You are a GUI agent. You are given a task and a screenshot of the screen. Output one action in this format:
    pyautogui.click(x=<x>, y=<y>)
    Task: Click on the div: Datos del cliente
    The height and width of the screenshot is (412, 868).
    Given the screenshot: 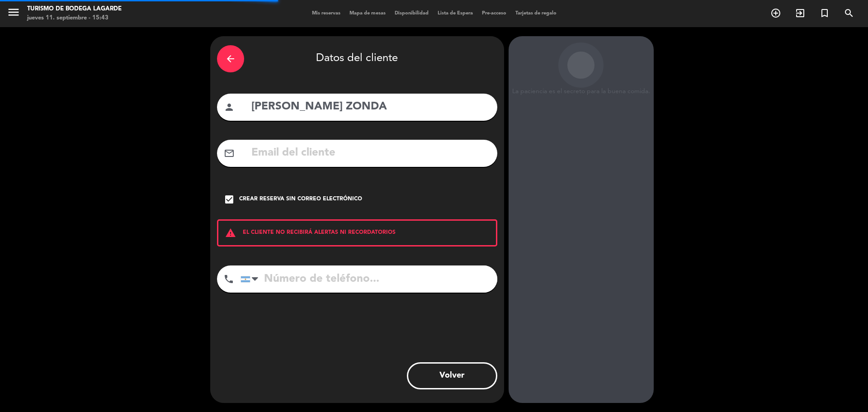 What is the action you would take?
    pyautogui.click(x=358, y=58)
    